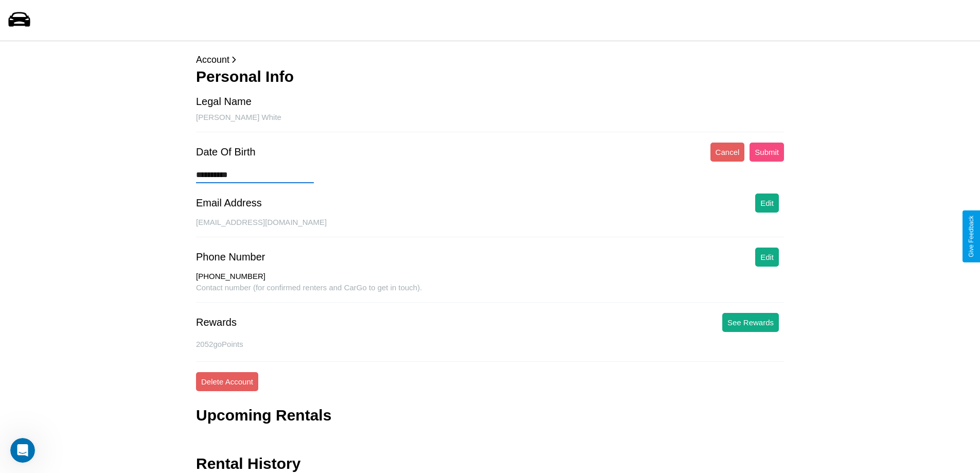 The image size is (980, 473). I want to click on h3: Upcoming Rentals, so click(263, 416).